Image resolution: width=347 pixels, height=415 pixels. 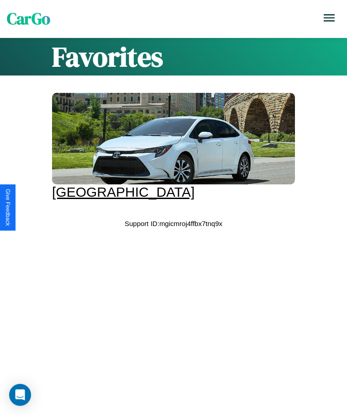 I want to click on p: Support ID: mgicmroj4ffbx7tnq9x, so click(x=174, y=223).